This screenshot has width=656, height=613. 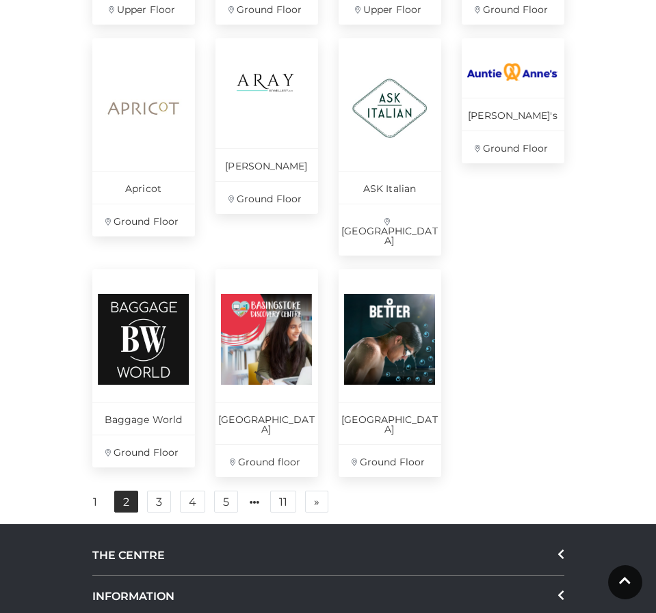 What do you see at coordinates (192, 502) in the screenshot?
I see `a: 4` at bounding box center [192, 502].